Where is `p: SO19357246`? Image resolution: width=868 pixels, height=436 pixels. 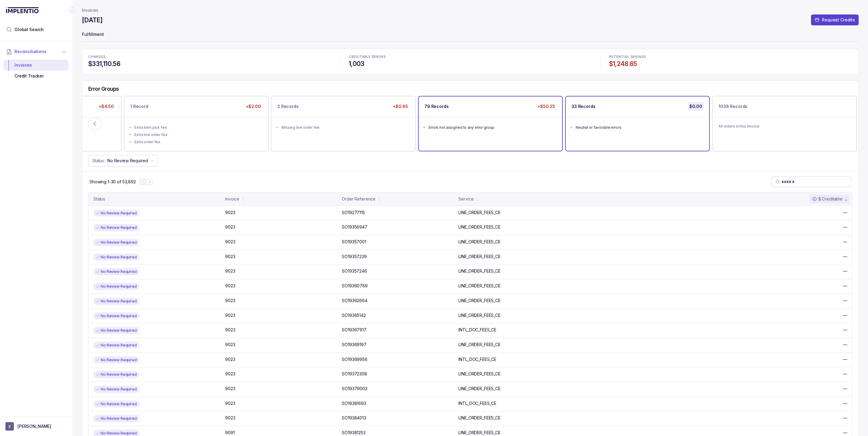
p: SO19357246 is located at coordinates (354, 271).